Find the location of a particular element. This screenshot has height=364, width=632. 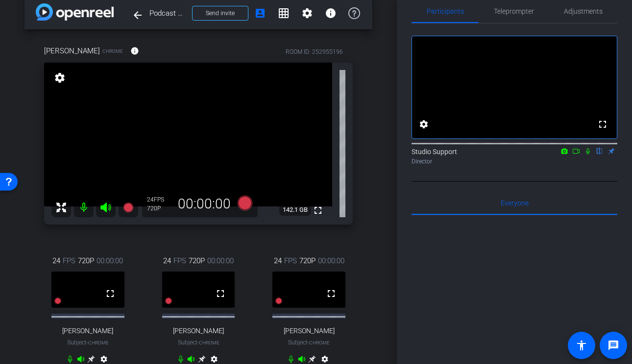

mat-icon: grid_on is located at coordinates (284, 13).